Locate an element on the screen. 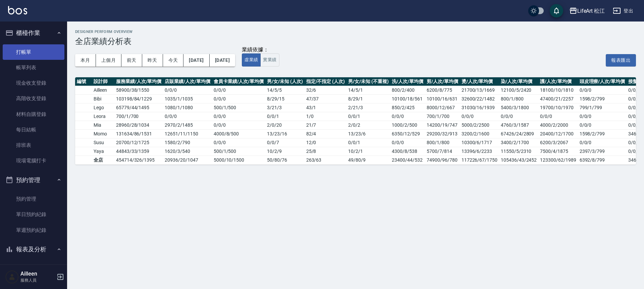  th: 洗/人次/單均價 is located at coordinates (407, 82).